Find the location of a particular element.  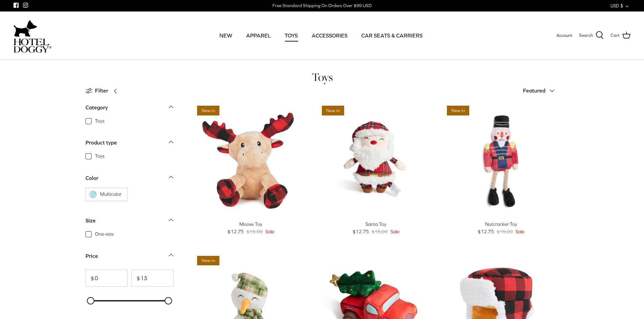

a: ACCESSORIES is located at coordinates (330, 35).